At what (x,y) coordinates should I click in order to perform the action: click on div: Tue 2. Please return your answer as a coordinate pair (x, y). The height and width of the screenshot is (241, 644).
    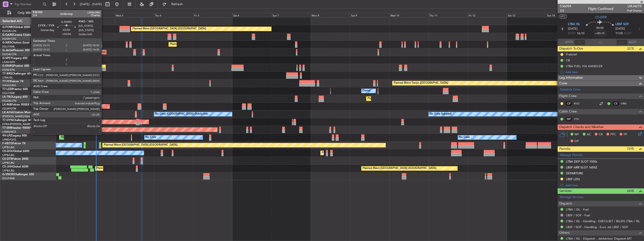
    Looking at the image, I should click on (95, 15).